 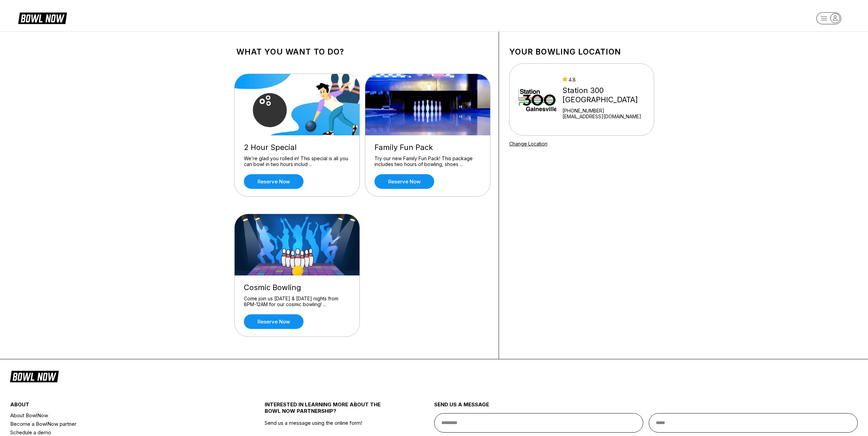 I want to click on a: Become a BowlNow partner, so click(x=116, y=424).